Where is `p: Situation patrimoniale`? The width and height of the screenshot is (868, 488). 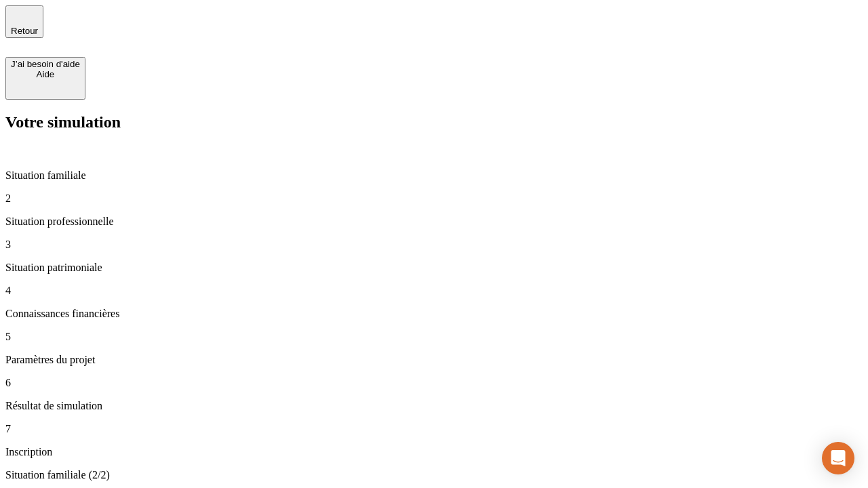
p: Situation patrimoniale is located at coordinates (434, 268).